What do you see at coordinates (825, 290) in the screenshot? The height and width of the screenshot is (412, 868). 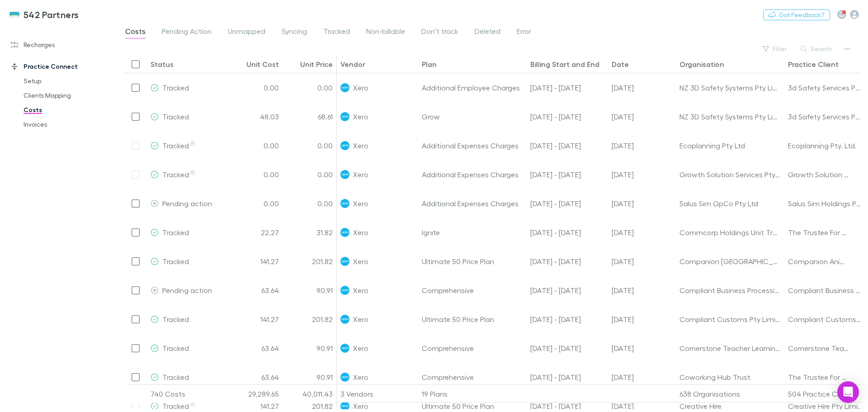 I see `div: Compliant Business Processing Pty. Ltd.` at bounding box center [825, 290].